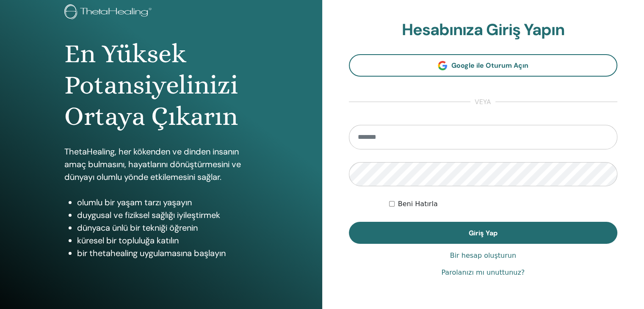 The width and height of the screenshot is (644, 309). What do you see at coordinates (483, 272) in the screenshot?
I see `a: Parolanızı mı unuttunuz?` at bounding box center [483, 272].